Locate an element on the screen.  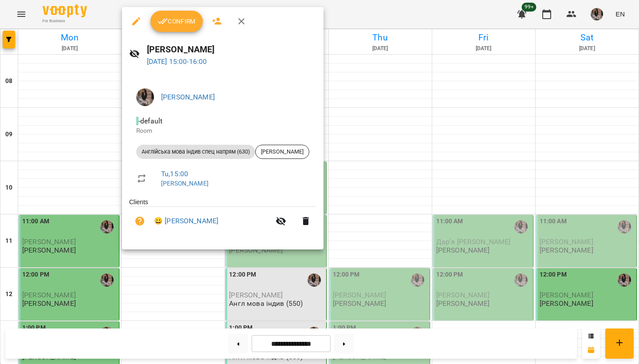
img: 7eeb5c2dceb0f540ed985a8fa2922f17.jpg is located at coordinates (145, 97).